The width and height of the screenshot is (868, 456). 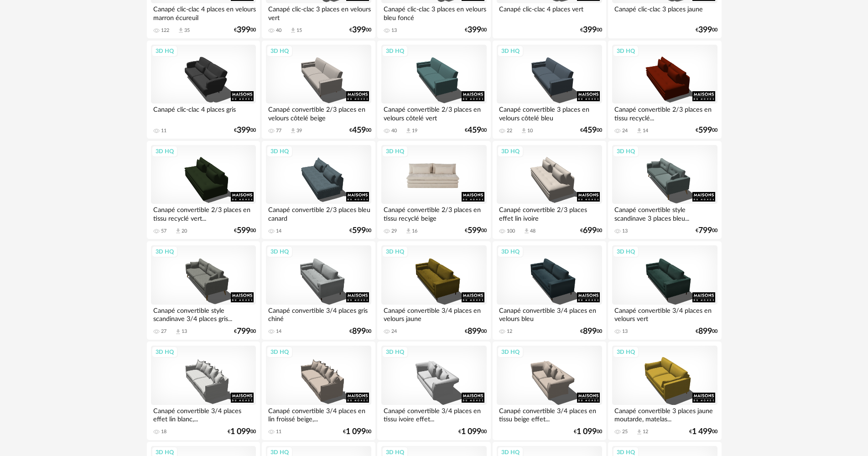 What do you see at coordinates (511, 231) in the screenshot?
I see `div: 100` at bounding box center [511, 231].